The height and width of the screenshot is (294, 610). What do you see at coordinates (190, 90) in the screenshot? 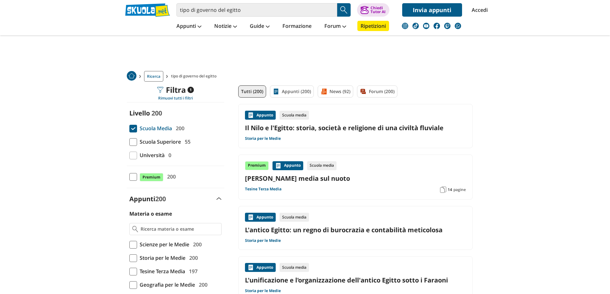
I see `span: 1` at bounding box center [190, 90].